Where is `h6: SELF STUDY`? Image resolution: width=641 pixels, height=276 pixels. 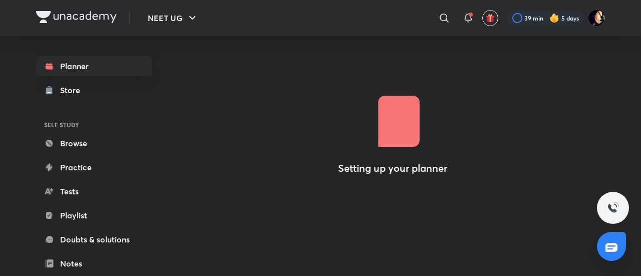
h6: SELF STUDY is located at coordinates (94, 125).